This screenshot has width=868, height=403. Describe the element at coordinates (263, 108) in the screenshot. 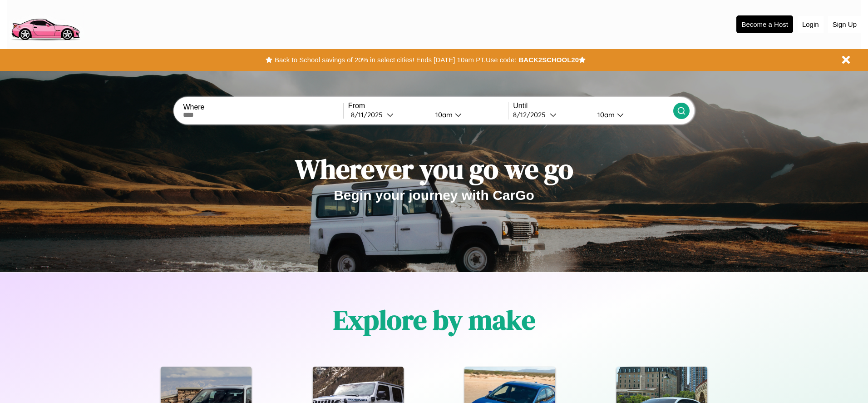

I see `label: Where` at that location.